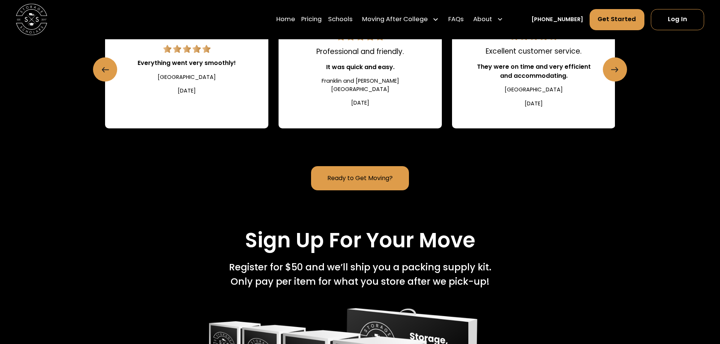 Image resolution: width=720 pixels, height=344 pixels. Describe the element at coordinates (677, 20) in the screenshot. I see `a: Log In` at that location.